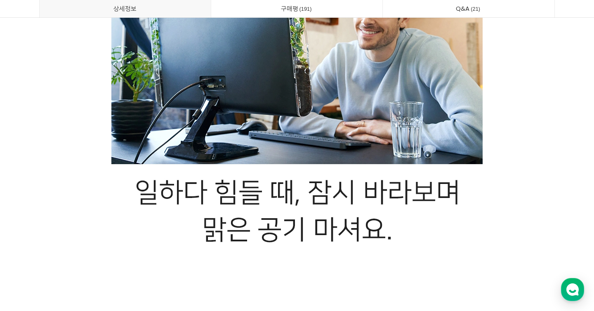  What do you see at coordinates (475, 9) in the screenshot?
I see `span: 21` at bounding box center [475, 9].